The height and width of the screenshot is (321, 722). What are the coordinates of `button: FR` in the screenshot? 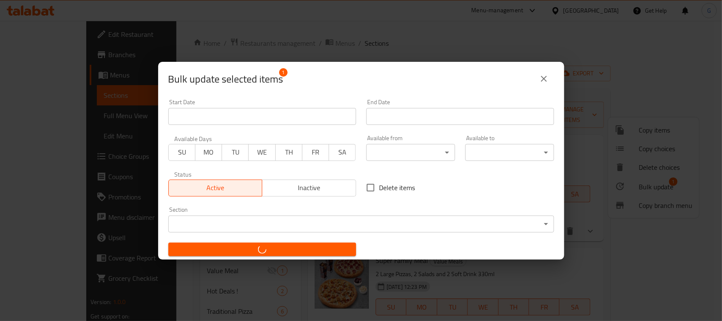 It's located at (315, 152).